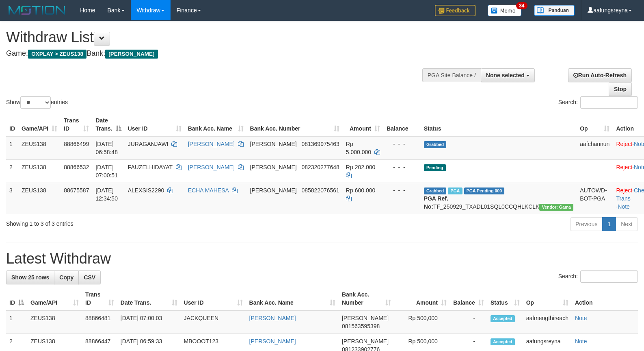  Describe the element at coordinates (320, 190) in the screenshot. I see `span: Copy 085822076561 to clipboard` at that location.